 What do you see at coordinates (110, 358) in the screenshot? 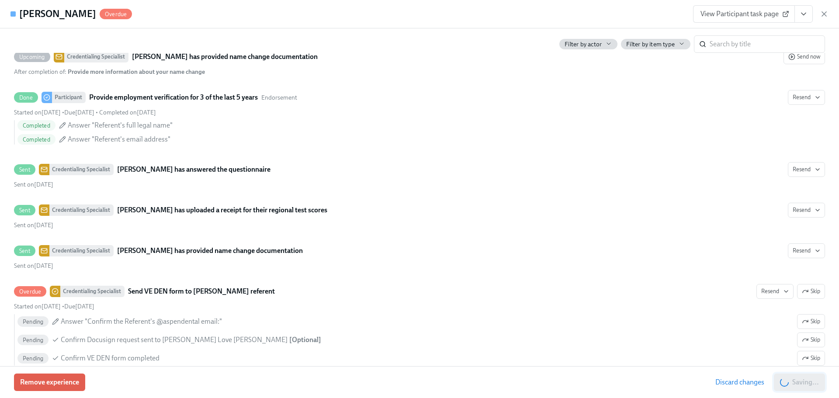
I see `span: Confirm VE DEN form completed` at bounding box center [110, 358].